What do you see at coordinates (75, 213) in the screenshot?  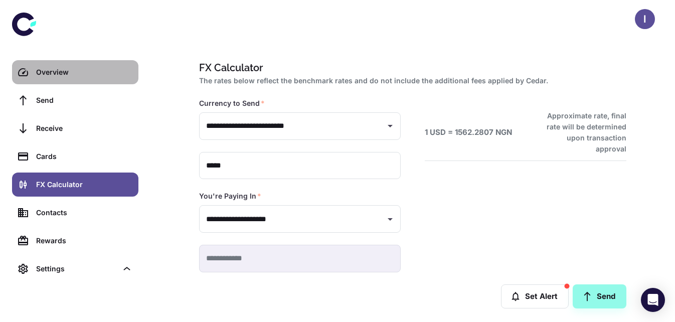 I see `a: Contacts` at bounding box center [75, 213].